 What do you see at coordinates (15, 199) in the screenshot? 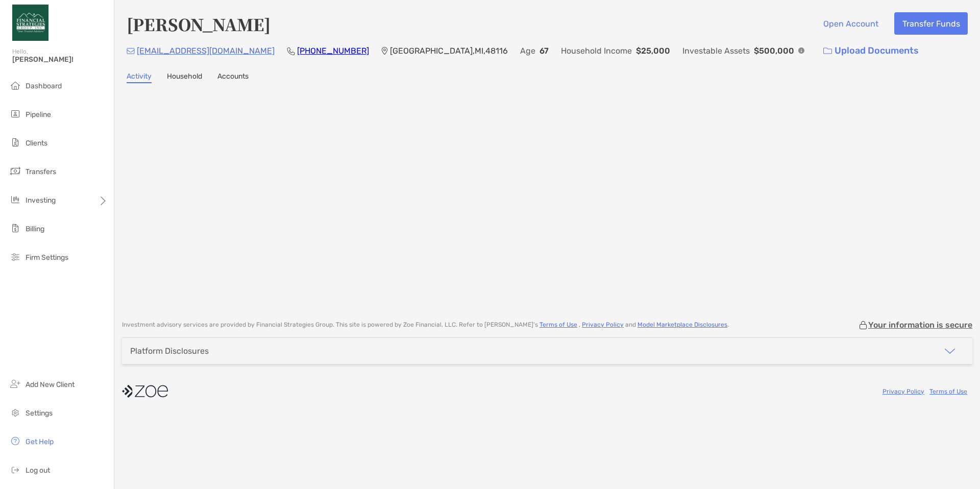
I see `img: investing icon` at bounding box center [15, 199].